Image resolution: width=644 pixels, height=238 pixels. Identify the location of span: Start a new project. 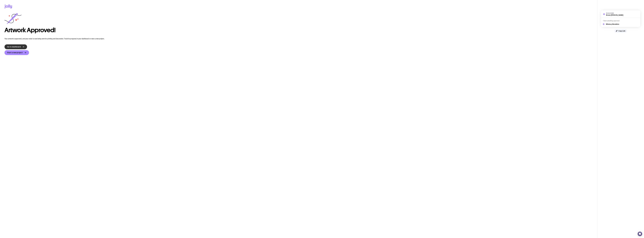
(15, 53).